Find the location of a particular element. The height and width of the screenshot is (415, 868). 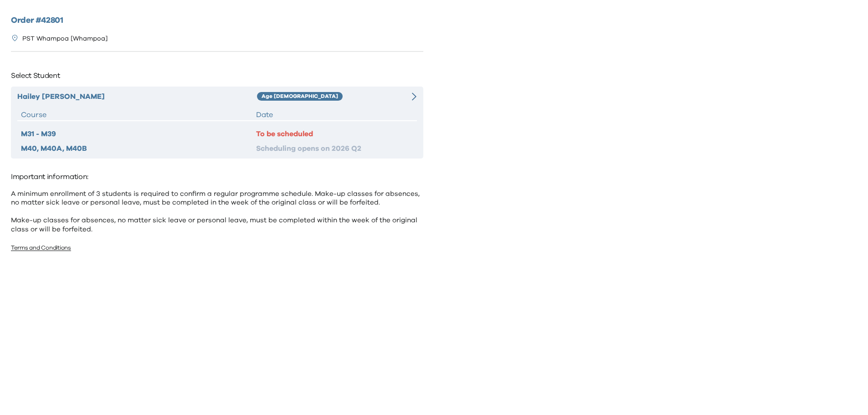

div: M40, M40A, M40B is located at coordinates (139, 148).